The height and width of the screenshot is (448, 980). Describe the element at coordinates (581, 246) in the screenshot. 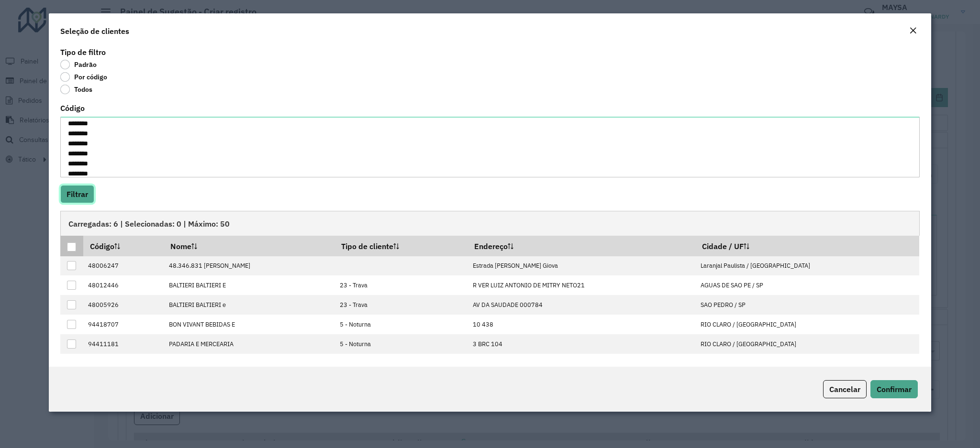

I see `th: Endereço` at that location.